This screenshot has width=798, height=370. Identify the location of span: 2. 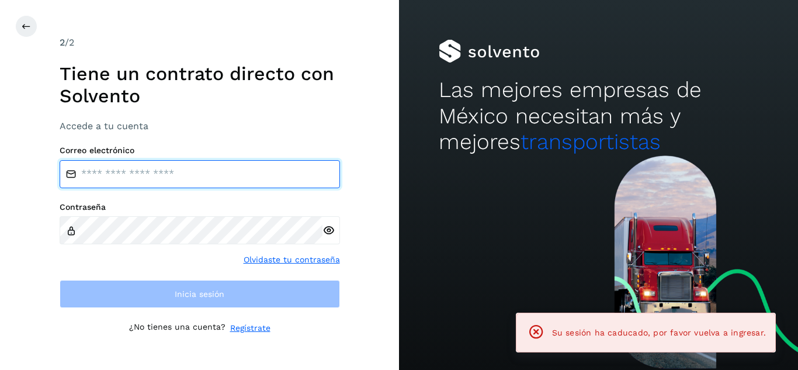
(62, 42).